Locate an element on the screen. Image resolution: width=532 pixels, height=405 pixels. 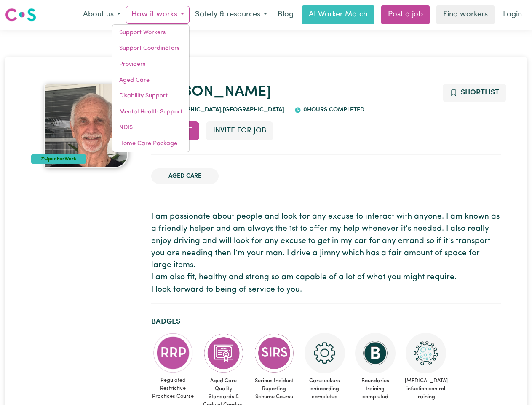
a: Careseekers logo is located at coordinates (20, 15).